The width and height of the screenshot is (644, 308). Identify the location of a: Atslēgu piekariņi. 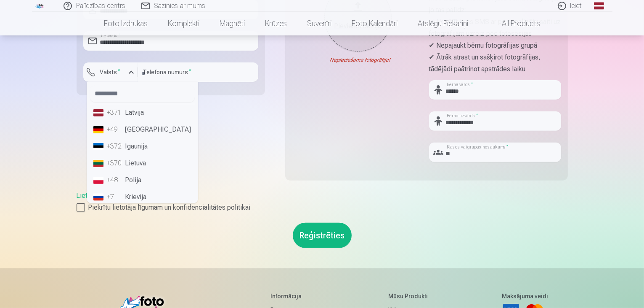
(443, 23).